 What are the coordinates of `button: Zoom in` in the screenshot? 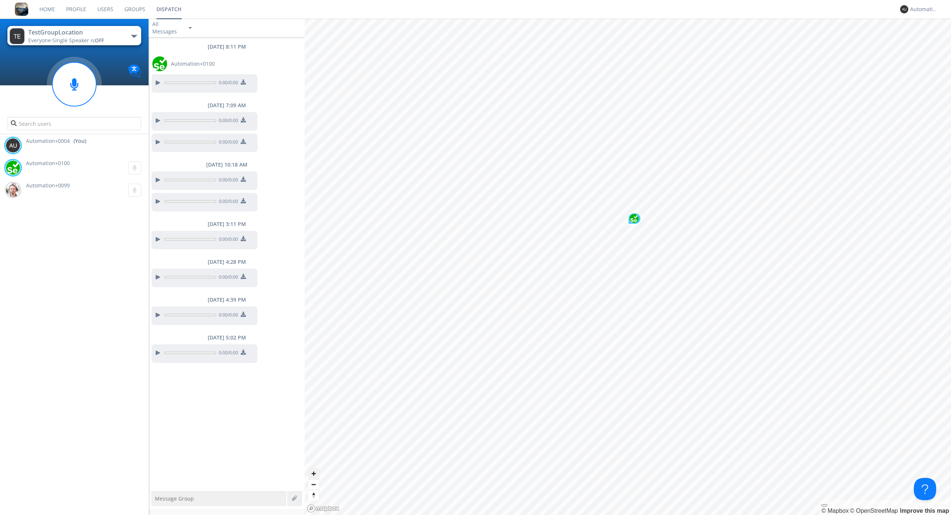 It's located at (313, 474).